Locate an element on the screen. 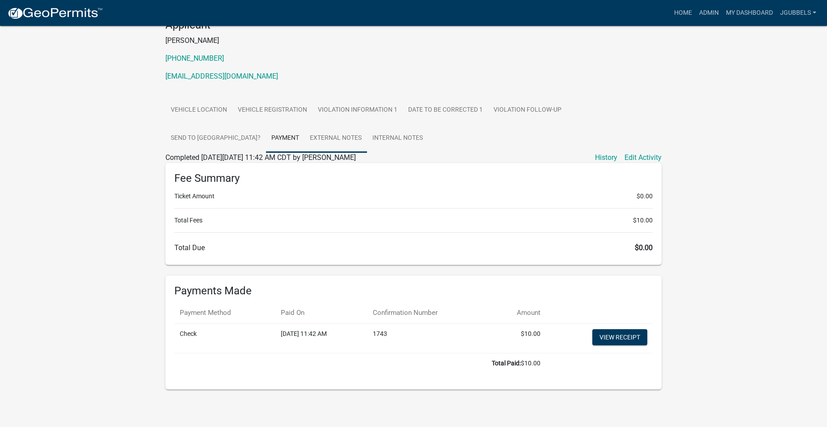 The height and width of the screenshot is (427, 827). h6: Payments Made is located at coordinates (414, 291).